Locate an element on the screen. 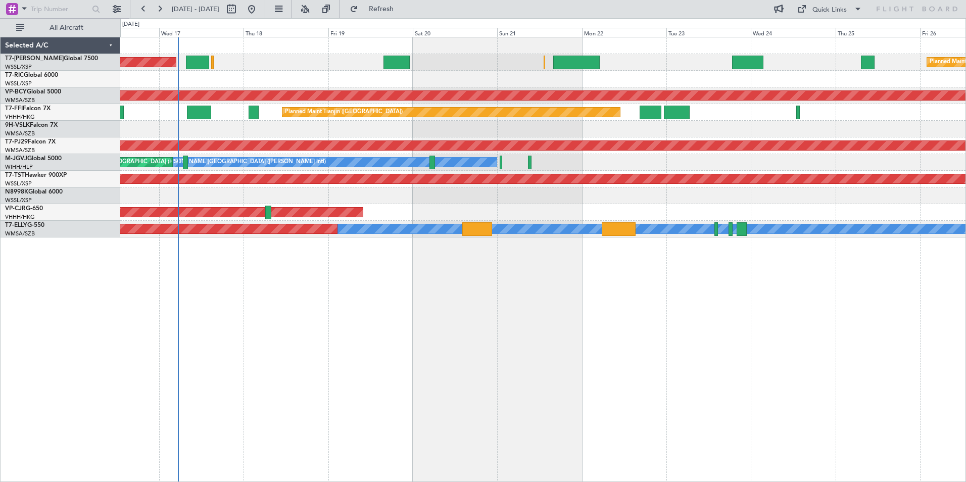 The image size is (966, 482). div: Thu 25 is located at coordinates (877, 32).